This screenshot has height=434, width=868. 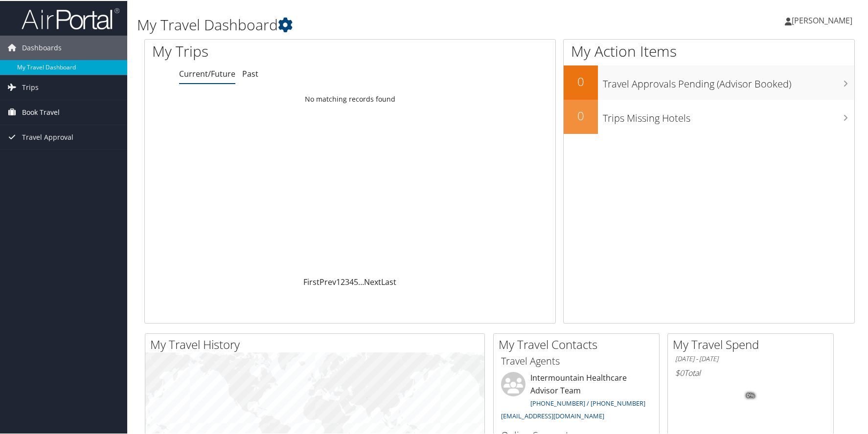 I want to click on a: 3, so click(x=347, y=281).